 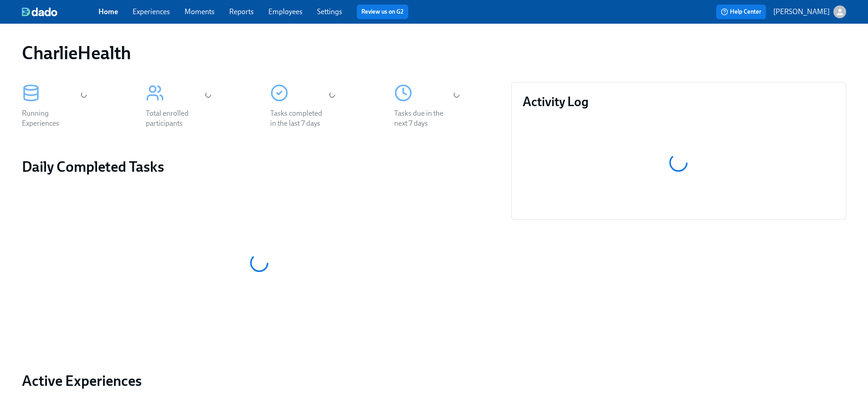 I want to click on a: Active Experiences, so click(x=259, y=381).